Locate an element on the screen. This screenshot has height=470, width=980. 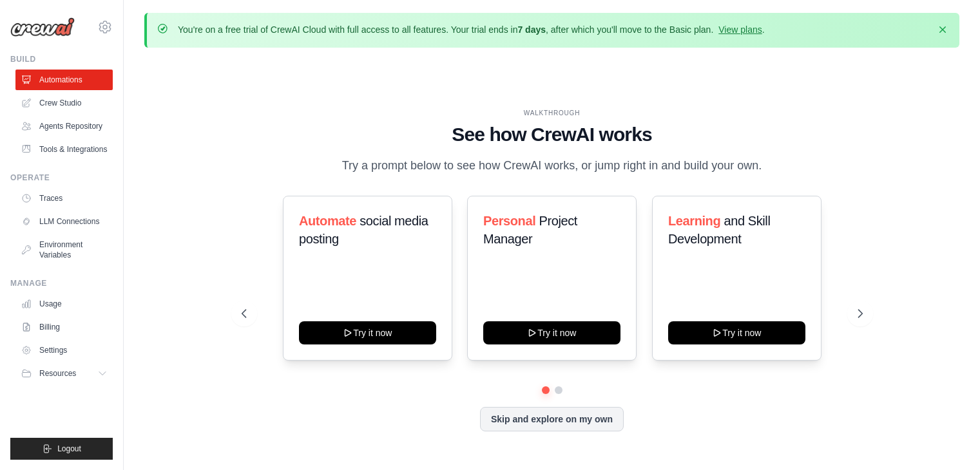
img: Logo is located at coordinates (43, 27).